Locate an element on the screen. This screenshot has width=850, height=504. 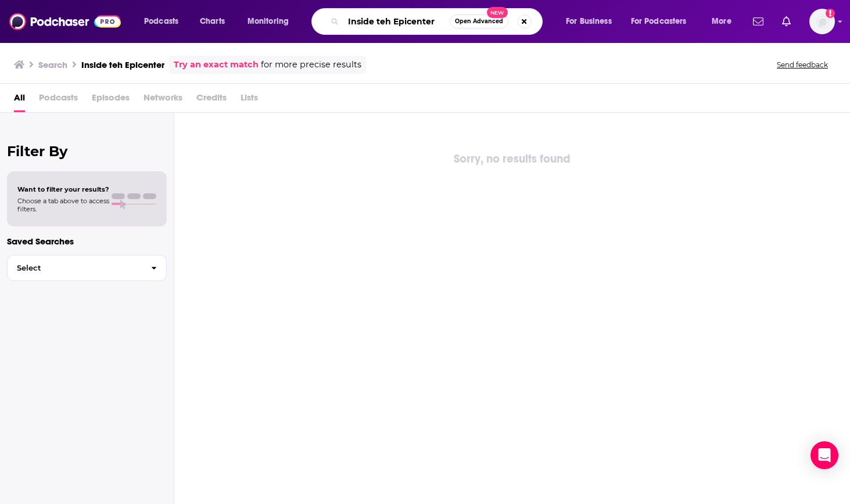
img: User Profile is located at coordinates (822, 21).